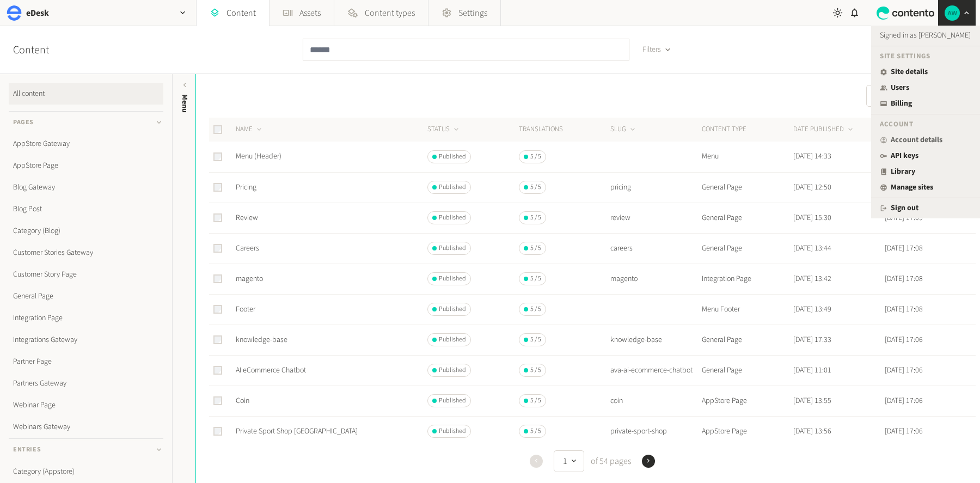 This screenshot has width=980, height=483. What do you see at coordinates (86, 252) in the screenshot?
I see `a: Customer Stories Gateway` at bounding box center [86, 252].